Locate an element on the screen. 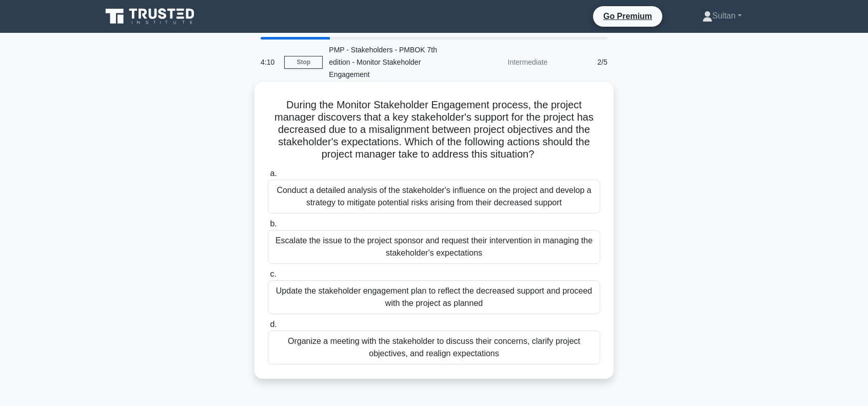 This screenshot has height=406, width=868. h5: During the Monitor Stakeholder Engagement process, the project manager discovers that a key stake... is located at coordinates (434, 130).